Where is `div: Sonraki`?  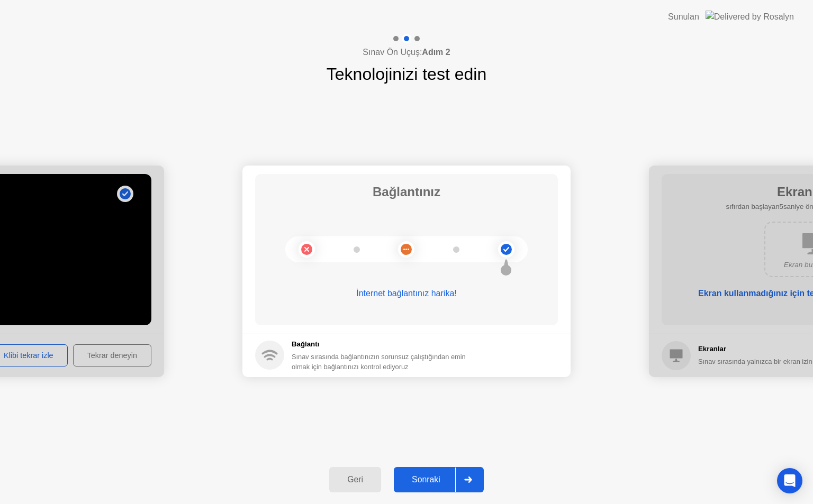 div: Sonraki is located at coordinates (426, 480).